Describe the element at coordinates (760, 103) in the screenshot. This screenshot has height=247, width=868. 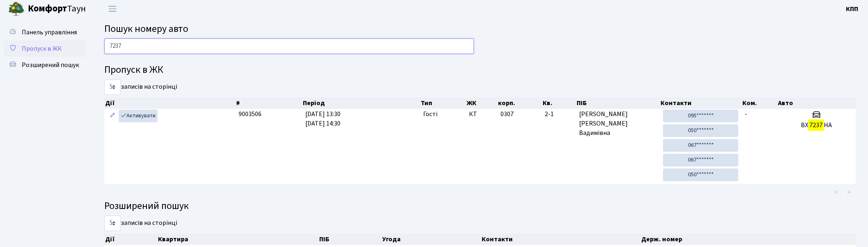
I see `th: Ком.` at that location.